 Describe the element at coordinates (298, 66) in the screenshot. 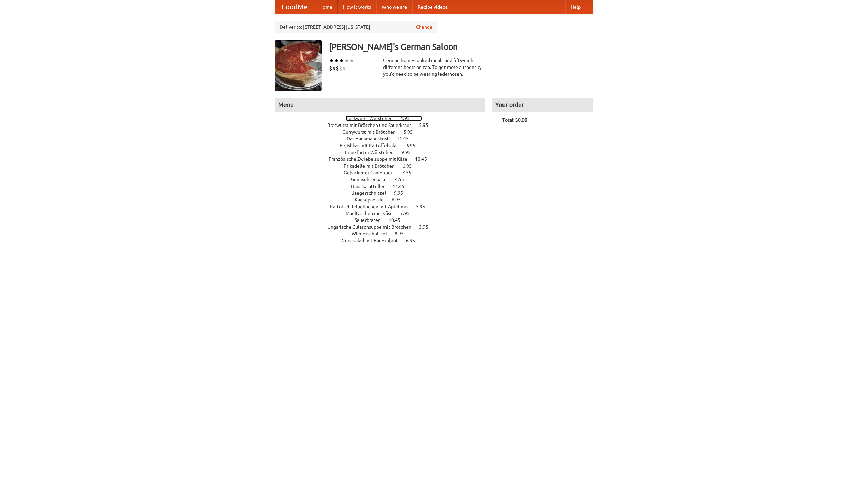

I see `img: angular.jpg` at that location.